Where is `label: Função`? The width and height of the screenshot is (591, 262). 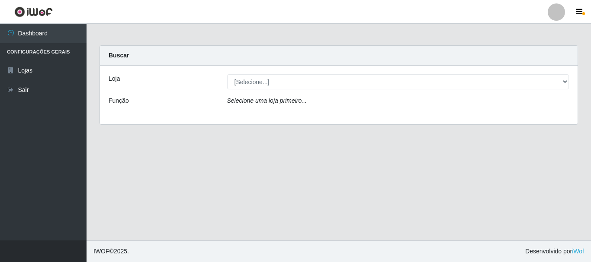
label: Função is located at coordinates (118, 101).